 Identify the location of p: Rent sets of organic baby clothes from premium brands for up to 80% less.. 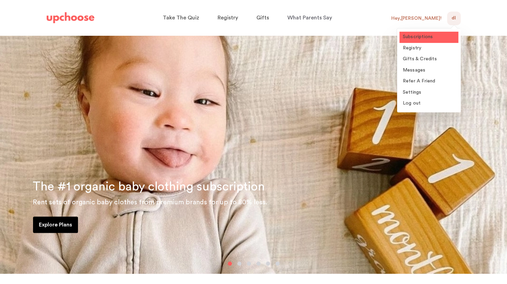
(265, 202).